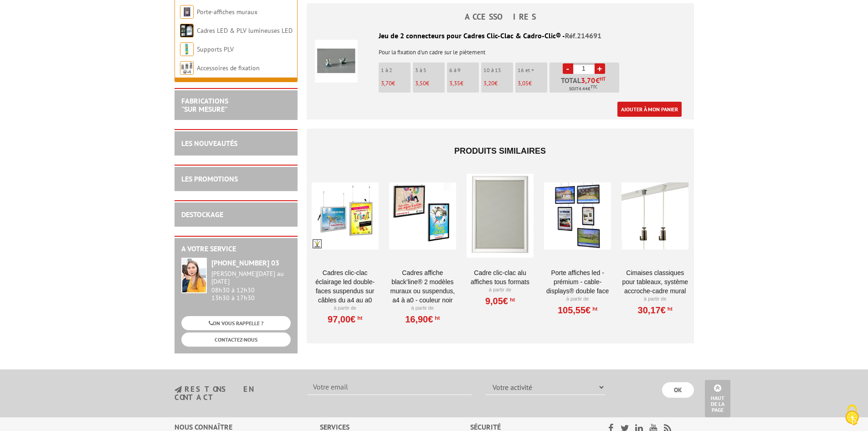 The height and width of the screenshot is (431, 868). I want to click on a: 30,17€HT, so click(655, 311).